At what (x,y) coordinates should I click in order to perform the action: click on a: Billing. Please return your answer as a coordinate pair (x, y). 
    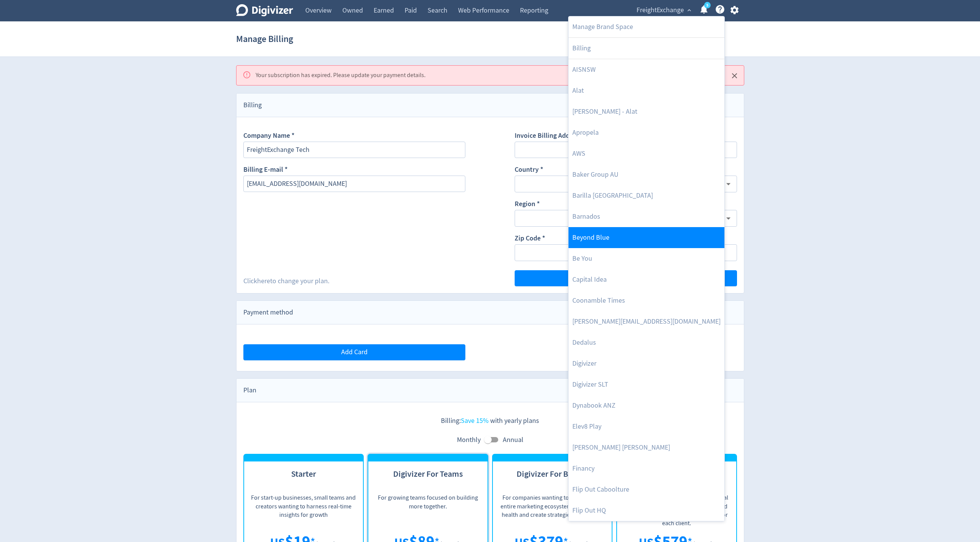
    Looking at the image, I should click on (647, 48).